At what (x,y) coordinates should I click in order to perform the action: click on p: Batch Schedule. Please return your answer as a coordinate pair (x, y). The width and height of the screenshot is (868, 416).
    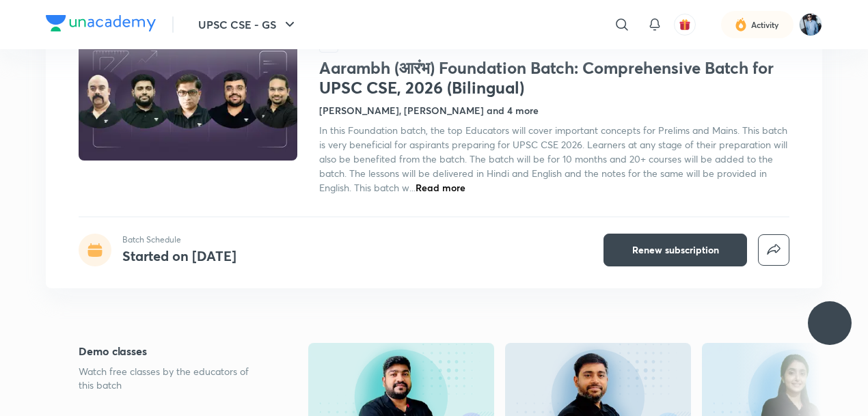
    Looking at the image, I should click on (179, 240).